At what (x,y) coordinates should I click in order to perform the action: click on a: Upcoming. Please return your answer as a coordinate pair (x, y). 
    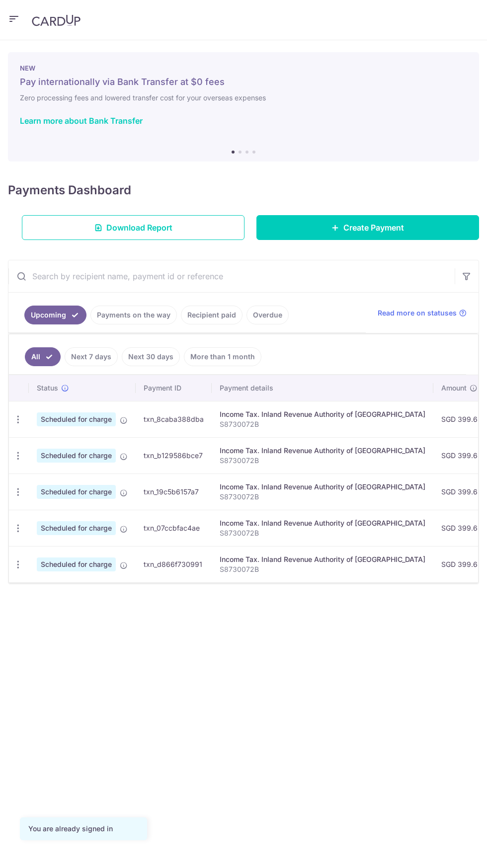
    Looking at the image, I should click on (55, 315).